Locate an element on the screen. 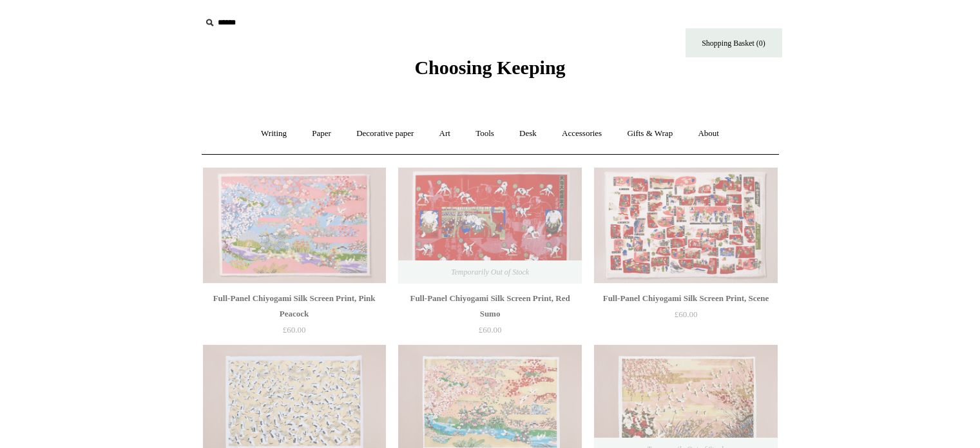 This screenshot has height=448, width=980. a: Shopping Basket (0) is located at coordinates (734, 42).